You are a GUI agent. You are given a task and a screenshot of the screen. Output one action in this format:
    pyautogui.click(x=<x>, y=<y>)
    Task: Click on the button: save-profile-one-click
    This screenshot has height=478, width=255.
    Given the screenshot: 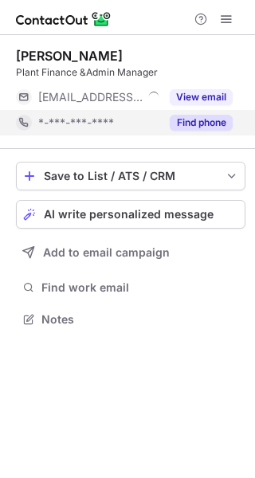 What is the action you would take?
    pyautogui.click(x=131, y=176)
    